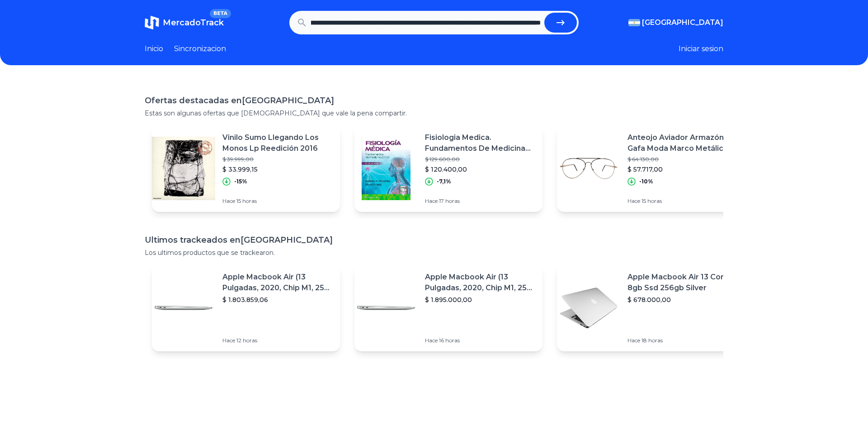 This screenshot has width=868, height=422. Describe the element at coordinates (200, 48) in the screenshot. I see `a: Sincronizacion` at that location.